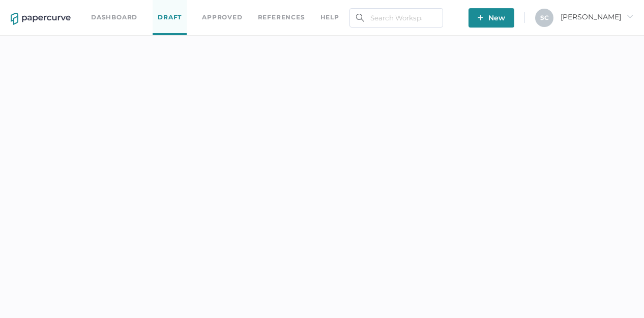 The image size is (644, 318). What do you see at coordinates (114, 17) in the screenshot?
I see `a: Dashboard` at bounding box center [114, 17].